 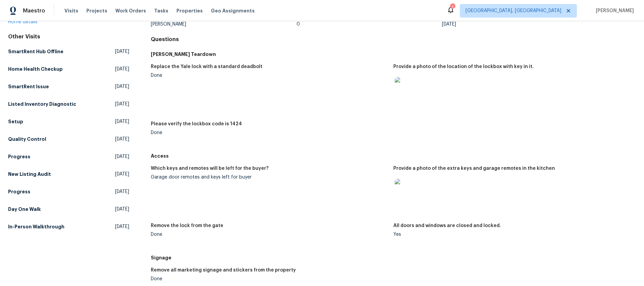 I want to click on h5: New Listing Audit, so click(x=29, y=174).